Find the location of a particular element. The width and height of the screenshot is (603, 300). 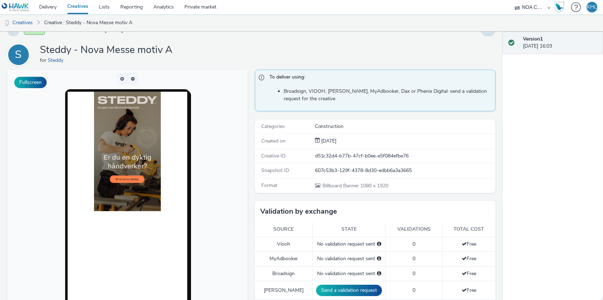

td: MyAdbooker is located at coordinates (284, 259).